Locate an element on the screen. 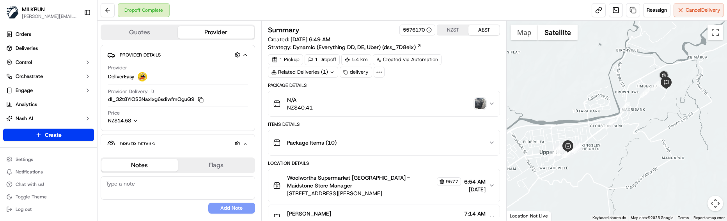  span: Create is located at coordinates (53, 135).